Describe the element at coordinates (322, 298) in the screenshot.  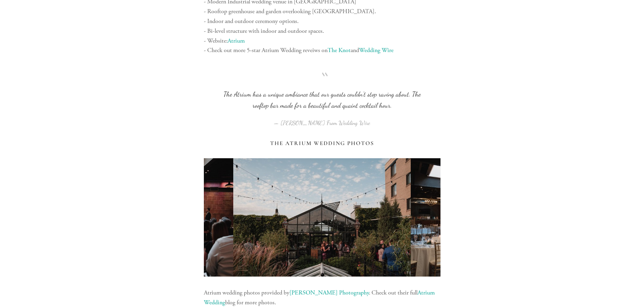
I see `p: Atrium wedding photos provided by . Check out their full blog for more photos.` at that location.